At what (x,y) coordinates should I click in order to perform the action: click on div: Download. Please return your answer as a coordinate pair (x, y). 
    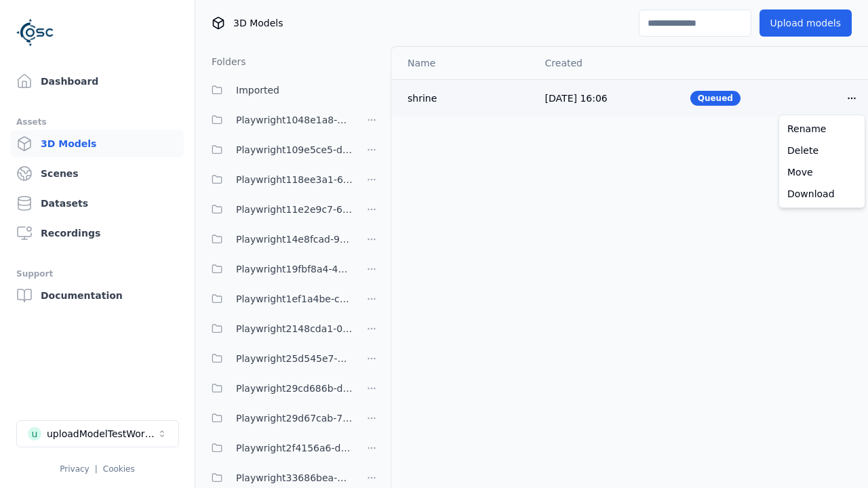
    Looking at the image, I should click on (822, 194).